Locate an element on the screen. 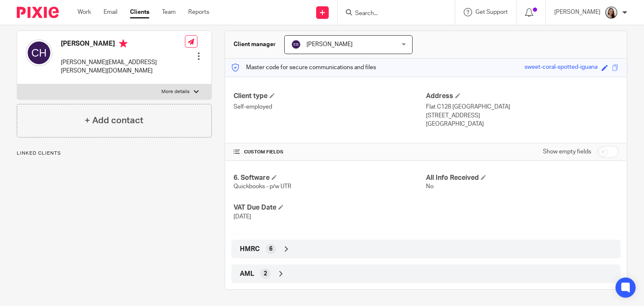 The height and width of the screenshot is (306, 644). span: Quickbooks - p/w UTR is located at coordinates (262, 186).